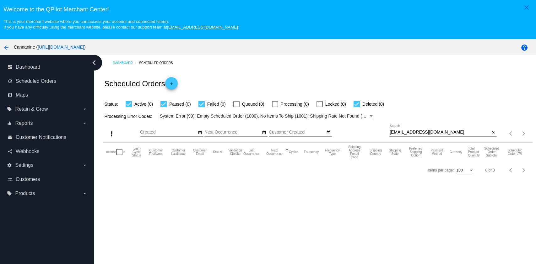 The height and width of the screenshot is (264, 536). I want to click on span: Failed (0), so click(216, 104).